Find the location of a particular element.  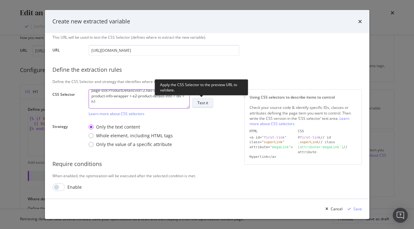

div: CSS is located at coordinates (327, 131).